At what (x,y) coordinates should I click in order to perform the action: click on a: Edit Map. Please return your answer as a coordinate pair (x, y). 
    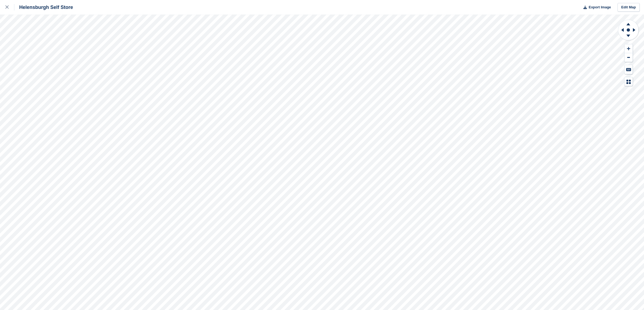
    Looking at the image, I should click on (628, 7).